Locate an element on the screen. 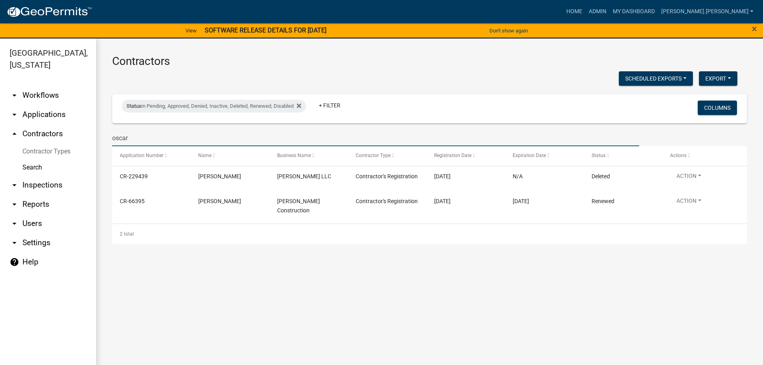  button: Export is located at coordinates (718, 79).